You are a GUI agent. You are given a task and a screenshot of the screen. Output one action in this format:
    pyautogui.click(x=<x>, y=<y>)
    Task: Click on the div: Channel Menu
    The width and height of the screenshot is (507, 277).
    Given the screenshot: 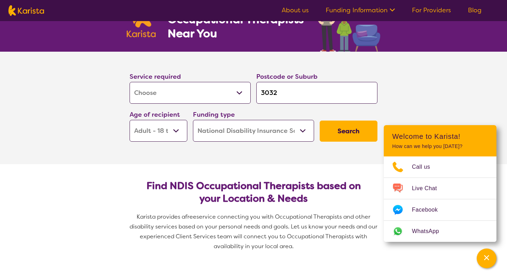 What is the action you would take?
    pyautogui.click(x=440, y=184)
    